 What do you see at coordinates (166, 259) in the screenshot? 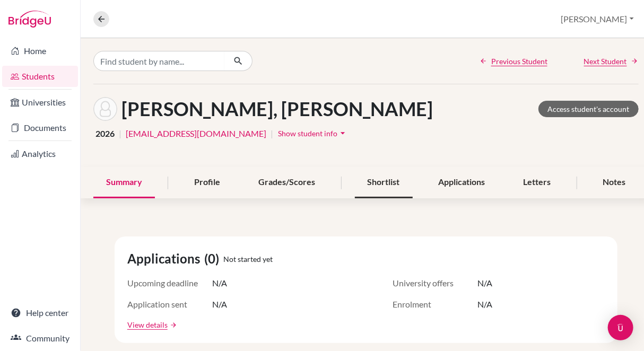
I see `span: Applications` at bounding box center [166, 259].